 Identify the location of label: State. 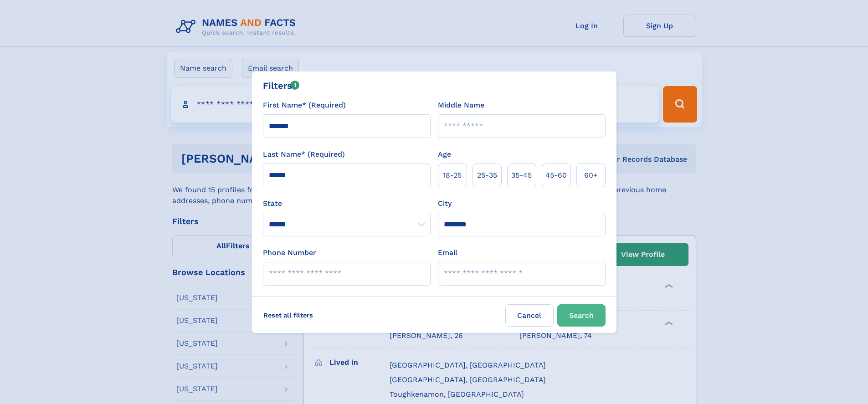
(347, 203).